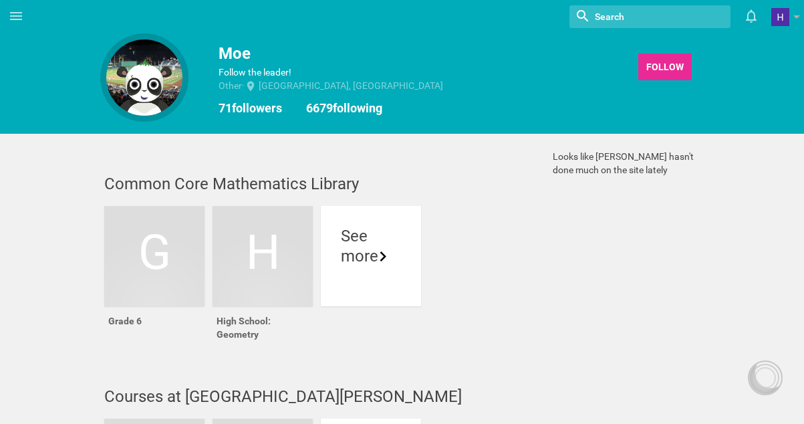 This screenshot has height=424, width=804. I want to click on div: High School: Geometry, so click(263, 324).